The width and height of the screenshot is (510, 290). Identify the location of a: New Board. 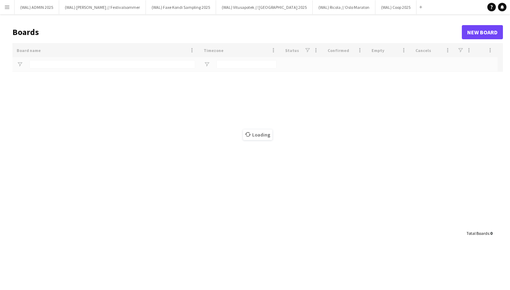
(482, 32).